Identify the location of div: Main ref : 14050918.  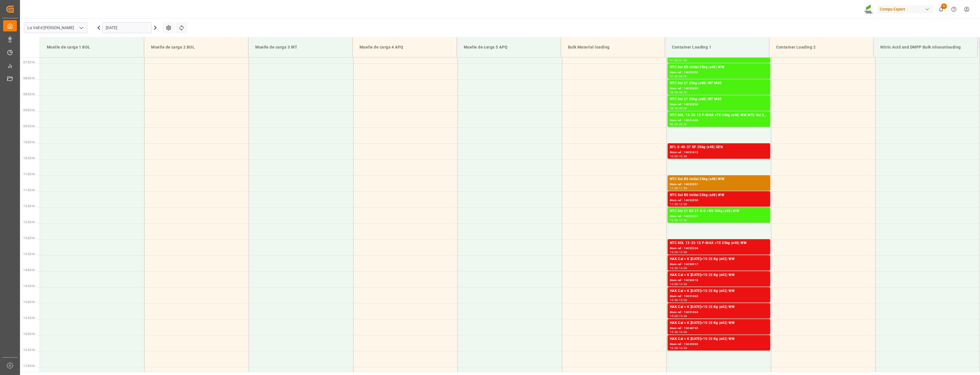
(719, 280).